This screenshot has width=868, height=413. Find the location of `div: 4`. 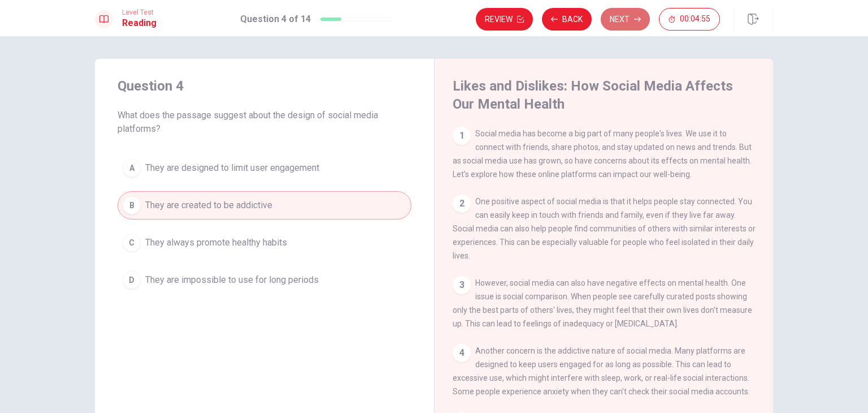

div: 4 is located at coordinates (462, 353).